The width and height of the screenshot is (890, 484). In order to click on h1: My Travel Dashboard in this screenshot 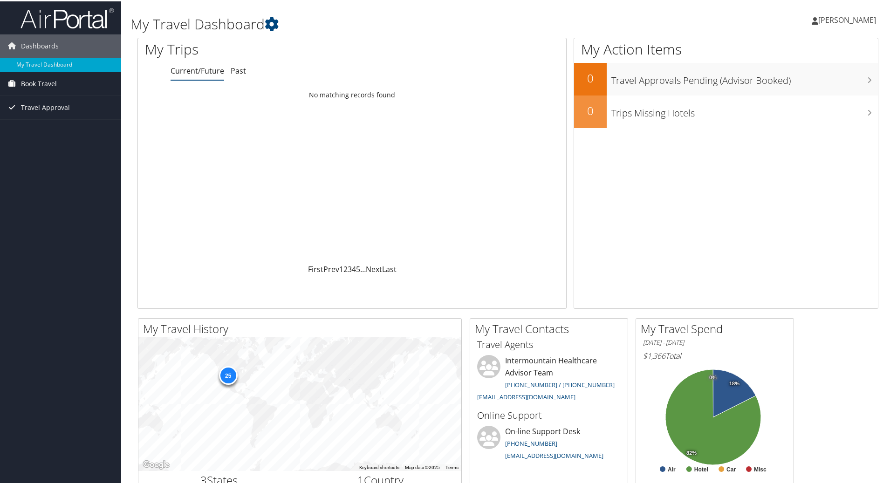, I will do `click(382, 23)`.